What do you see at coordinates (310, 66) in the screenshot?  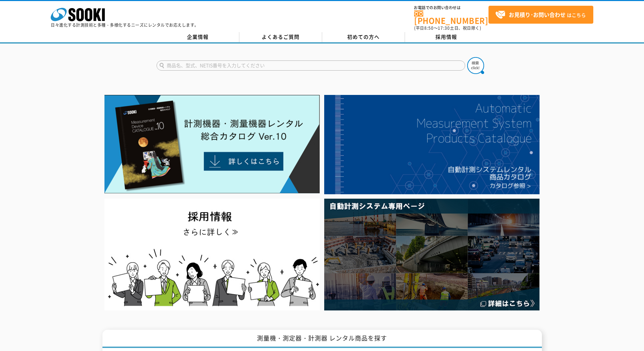 I see `input: 商品名、型式、NETIS番号を入力してください` at bounding box center [310, 66].